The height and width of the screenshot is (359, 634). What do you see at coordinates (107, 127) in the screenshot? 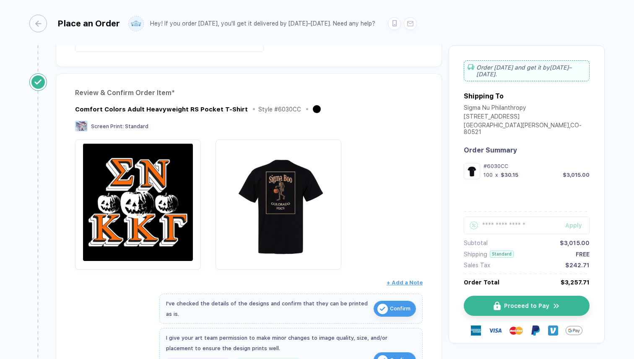
I see `span: Screen Print :` at bounding box center [107, 127].